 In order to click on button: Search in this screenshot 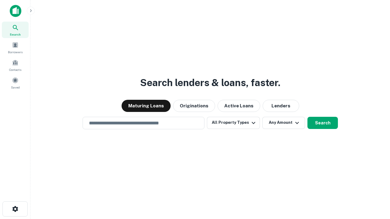, I will do `click(322, 123)`.